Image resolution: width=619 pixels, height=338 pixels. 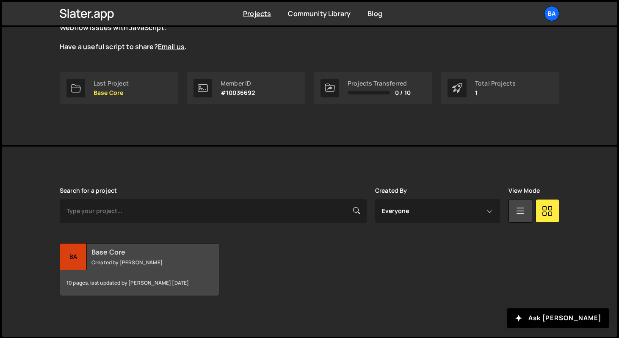 I want to click on div: Member ID, so click(x=237, y=83).